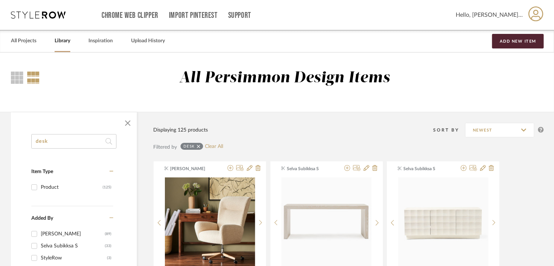 The image size is (554, 266). What do you see at coordinates (107, 187) in the screenshot?
I see `div: (125)` at bounding box center [107, 187].